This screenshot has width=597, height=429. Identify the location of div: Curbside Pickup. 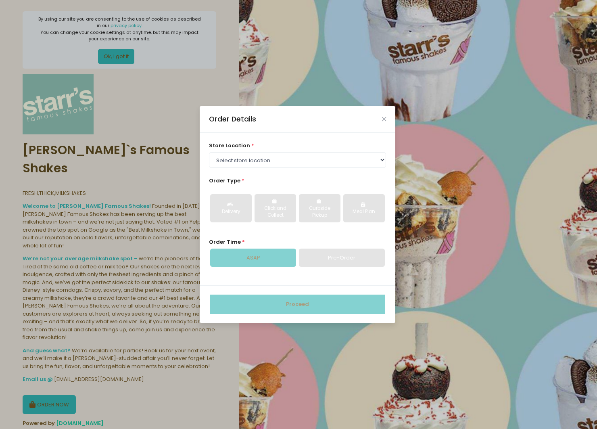
(319, 212).